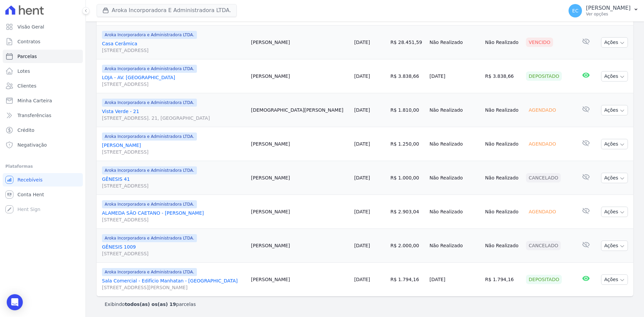 The width and height of the screenshot is (644, 317). What do you see at coordinates (43, 100) in the screenshot?
I see `a: Minha Carteira` at bounding box center [43, 100].